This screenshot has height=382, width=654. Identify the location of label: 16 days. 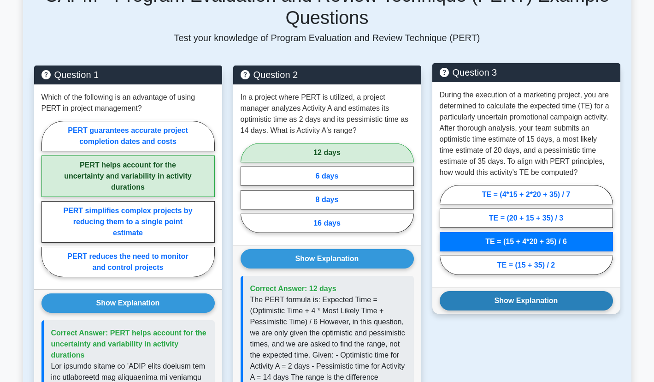
(327, 223).